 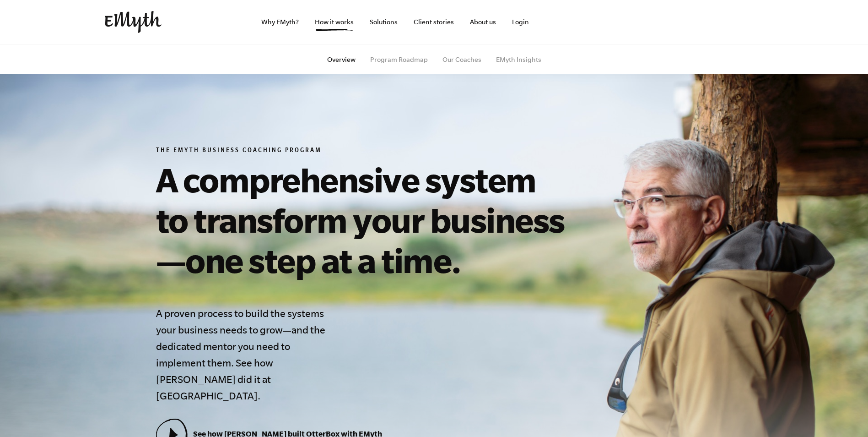 What do you see at coordinates (845, 415) in the screenshot?
I see `div: Chat Widget` at bounding box center [845, 415].